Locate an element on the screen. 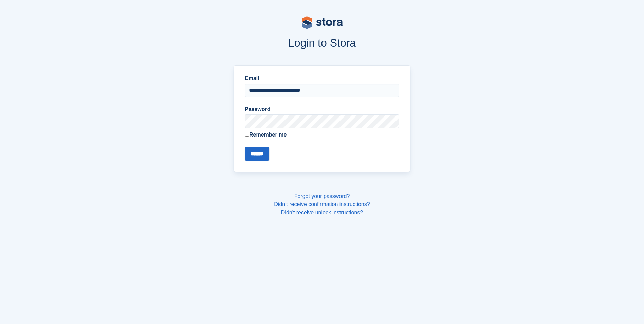 Image resolution: width=644 pixels, height=324 pixels. img: stora-logo-53a41332b3708ae10de48c4981b4e9114cc0af31d8433b30ea865607fb682f29.svg is located at coordinates (322, 23).